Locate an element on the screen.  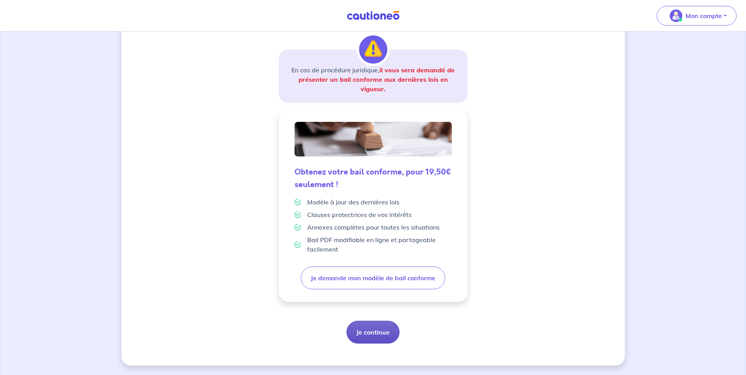
strong: il vous sera demandé de présenter un bail conforme aux dernières lois en vigueur. is located at coordinates (377, 79).